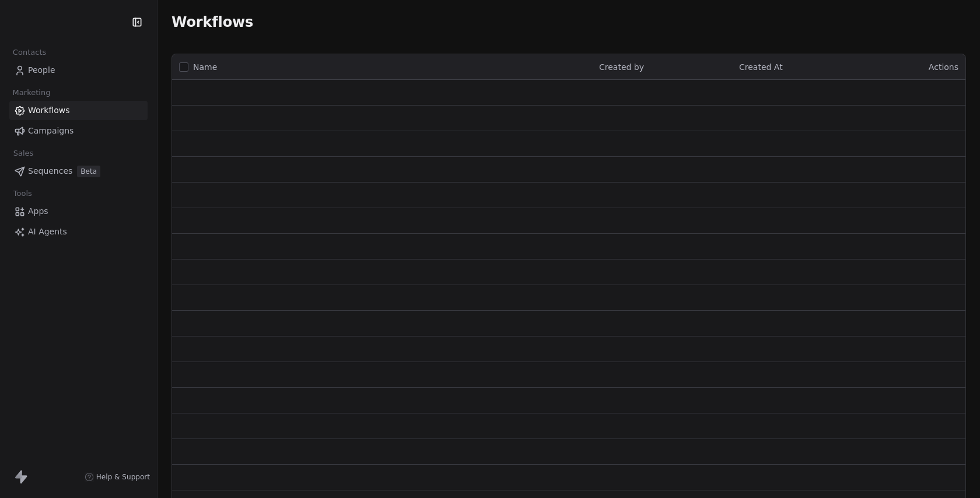 The width and height of the screenshot is (980, 498). What do you see at coordinates (31, 93) in the screenshot?
I see `span: Marketing` at bounding box center [31, 93].